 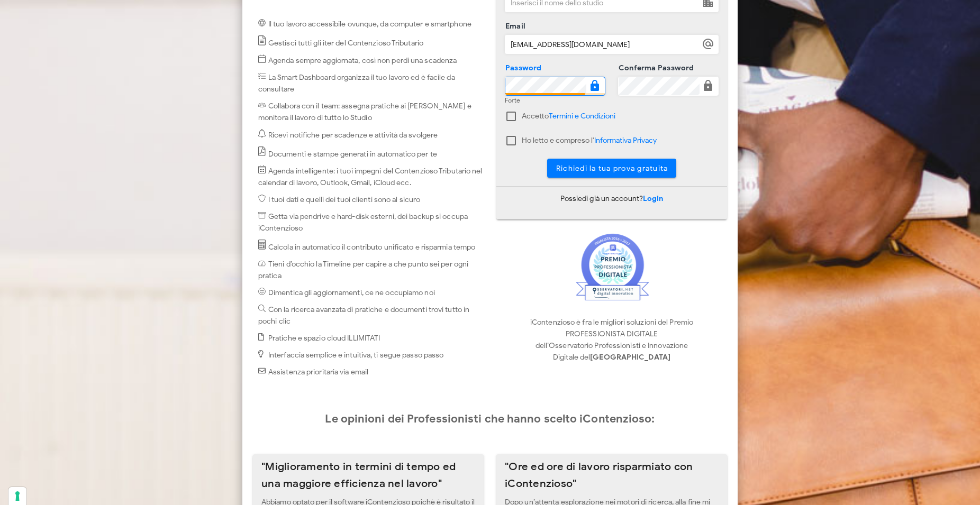 I want to click on li: Gestisci tutti gli iter del Contenzioso Tributario, so click(x=371, y=42).